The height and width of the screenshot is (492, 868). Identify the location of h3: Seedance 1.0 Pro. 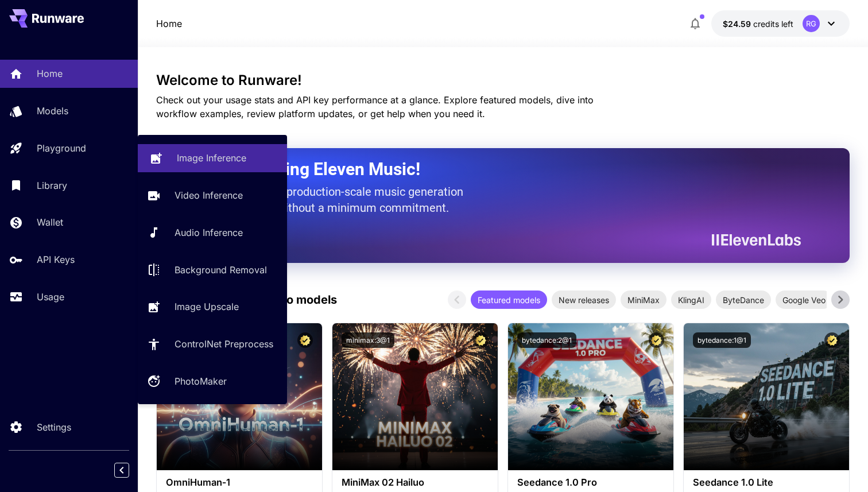
(591, 482).